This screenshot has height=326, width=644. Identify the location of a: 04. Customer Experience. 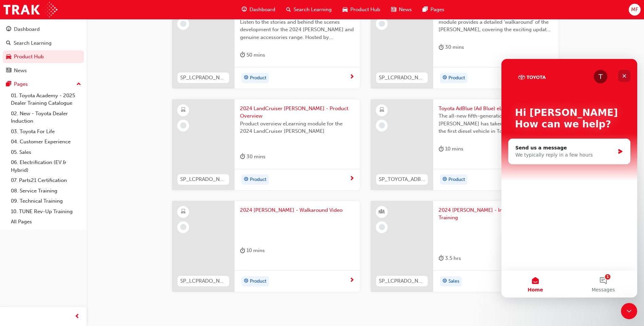
(46, 142).